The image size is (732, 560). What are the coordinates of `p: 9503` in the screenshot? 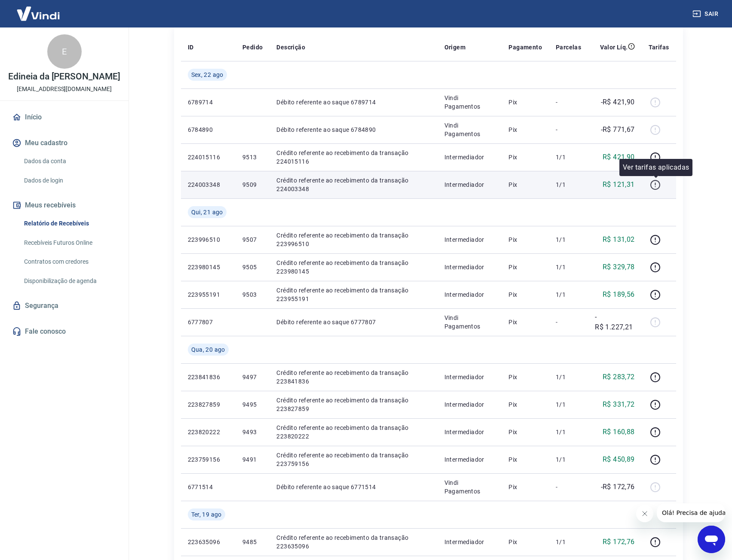 It's located at (252, 295).